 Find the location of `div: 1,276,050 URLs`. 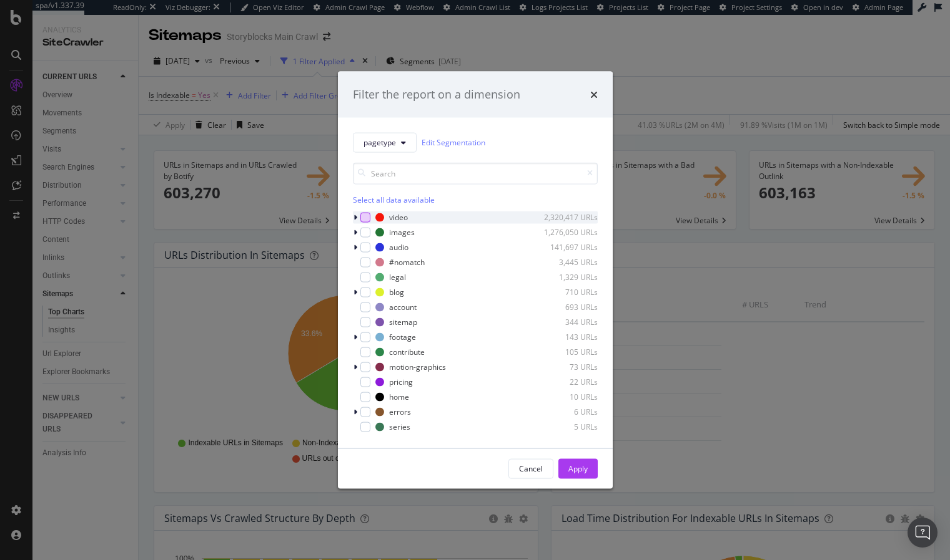

div: 1,276,050 URLs is located at coordinates (567, 232).